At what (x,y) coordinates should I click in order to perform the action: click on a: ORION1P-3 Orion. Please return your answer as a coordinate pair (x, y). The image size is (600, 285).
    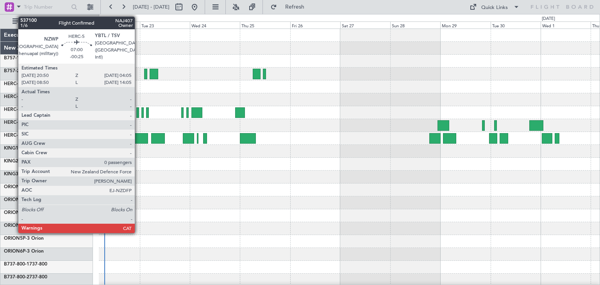
    Looking at the image, I should click on (24, 187).